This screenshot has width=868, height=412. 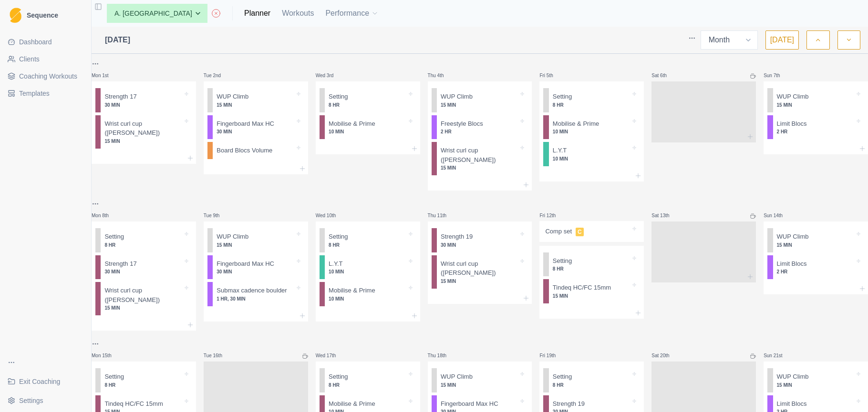 I want to click on div: Tindeq HC/FC 15mm15 MIN, so click(x=591, y=291).